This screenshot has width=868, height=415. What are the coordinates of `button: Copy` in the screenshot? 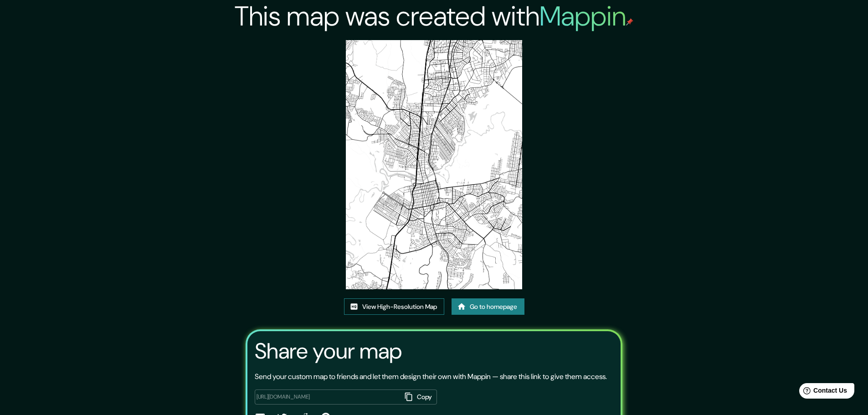 It's located at (419, 397).